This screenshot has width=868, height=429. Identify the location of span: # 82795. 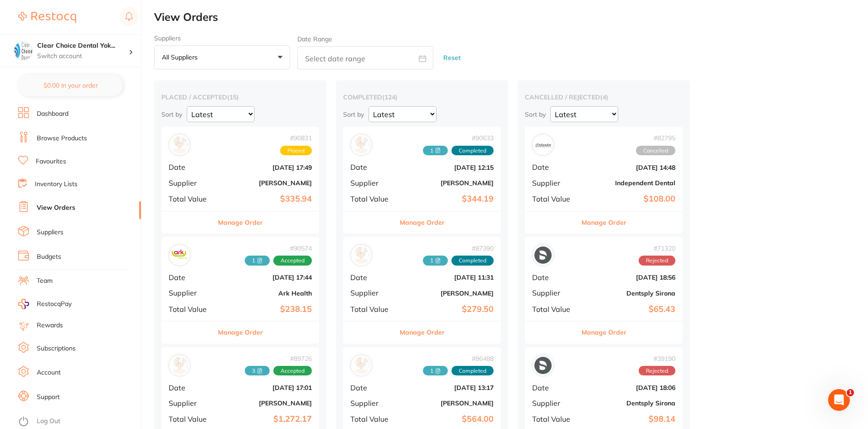
(656, 138).